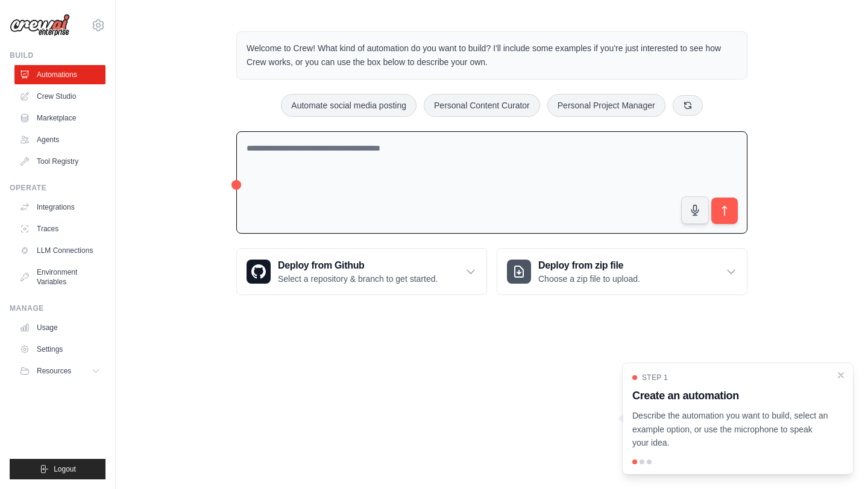  I want to click on div: Build, so click(57, 55).